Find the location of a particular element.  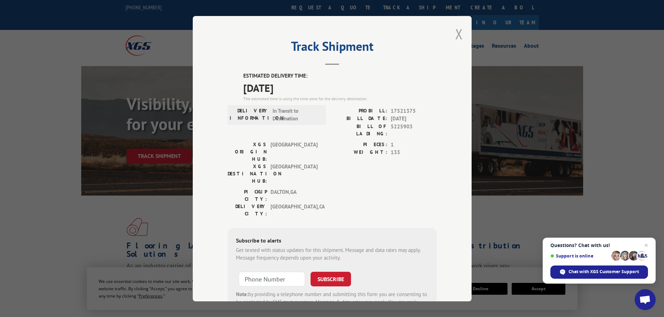

label: WEIGHT: is located at coordinates (360, 153).